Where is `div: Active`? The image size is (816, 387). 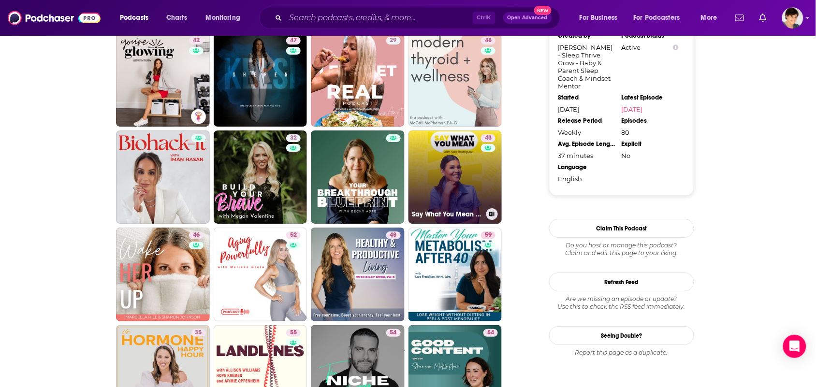 div: Active is located at coordinates (650, 47).